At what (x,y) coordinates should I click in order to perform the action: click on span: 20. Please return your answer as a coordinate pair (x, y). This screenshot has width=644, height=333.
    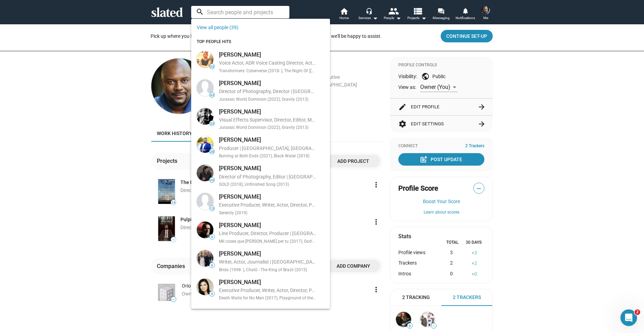
    Looking at the image, I should click on (212, 180).